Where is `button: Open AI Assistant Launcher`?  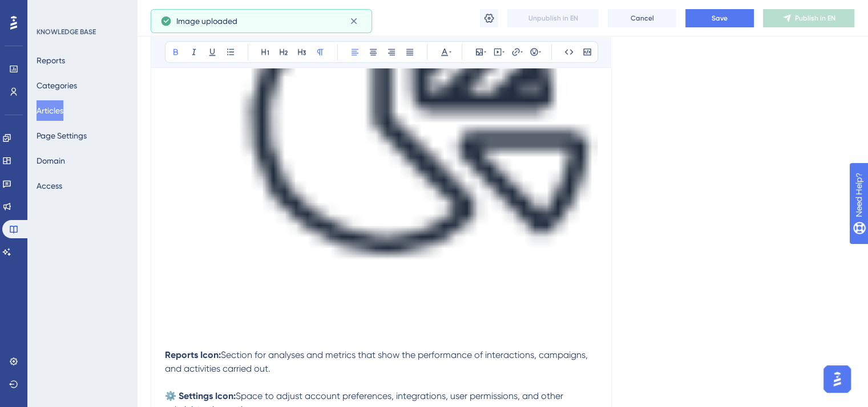
button: Open AI Assistant Launcher is located at coordinates (17, 17).